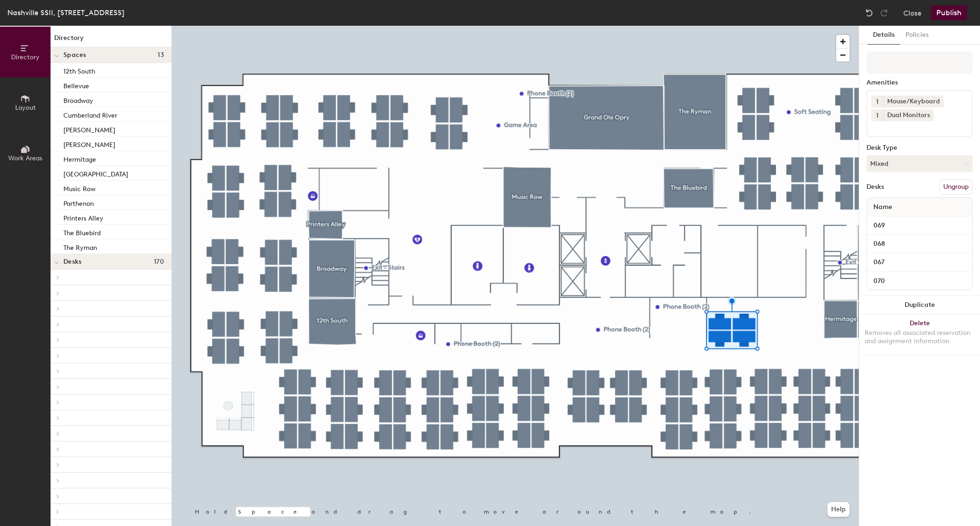  Describe the element at coordinates (919, 335) in the screenshot. I see `button: DeleteRemoves all associated reservation and assignment information` at that location.